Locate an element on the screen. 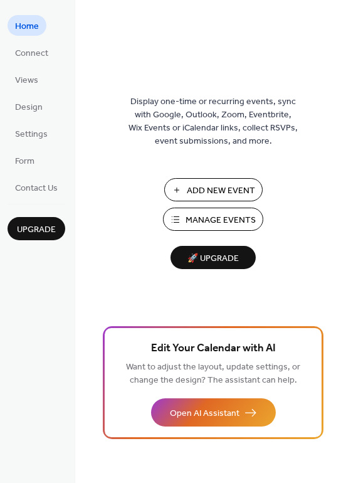  a: Views is located at coordinates (26, 79).